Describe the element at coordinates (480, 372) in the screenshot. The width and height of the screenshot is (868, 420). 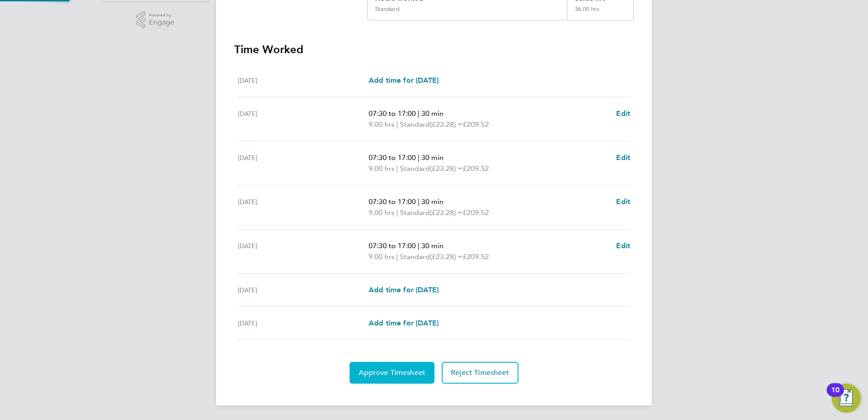
I see `span: Reject Timesheet` at that location.